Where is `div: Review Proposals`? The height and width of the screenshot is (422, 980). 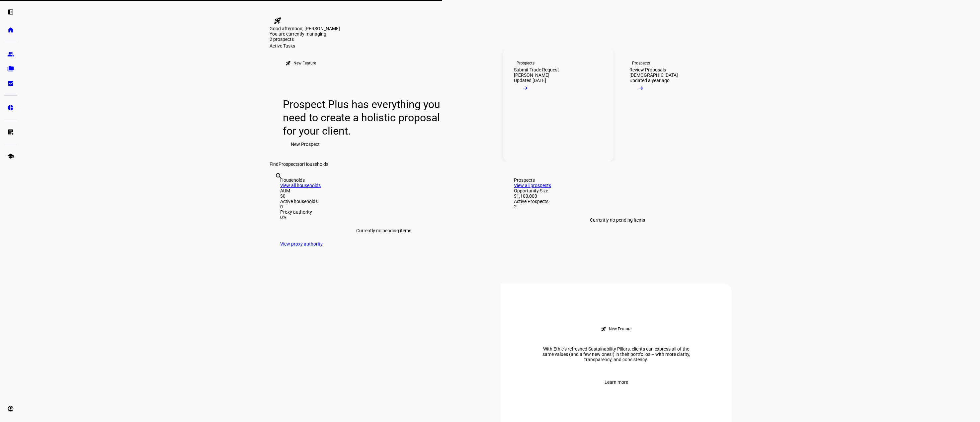
div: Review Proposals is located at coordinates (648, 70).